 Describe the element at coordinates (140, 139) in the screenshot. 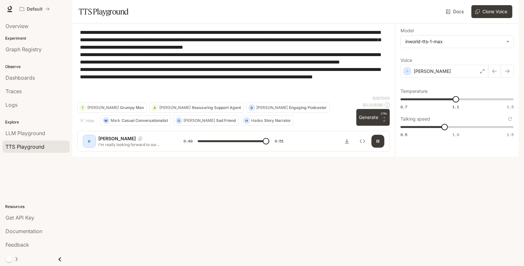

I see `button: Copy Voice ID` at that location.